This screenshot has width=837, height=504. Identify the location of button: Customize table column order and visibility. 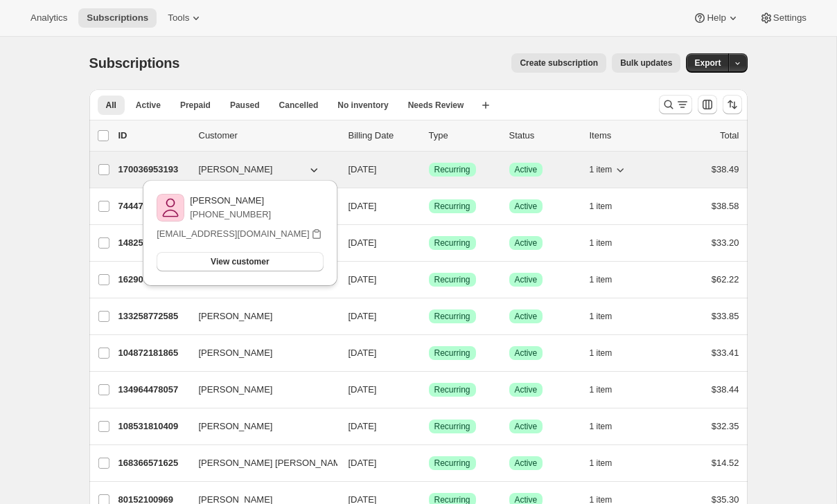
(707, 104).